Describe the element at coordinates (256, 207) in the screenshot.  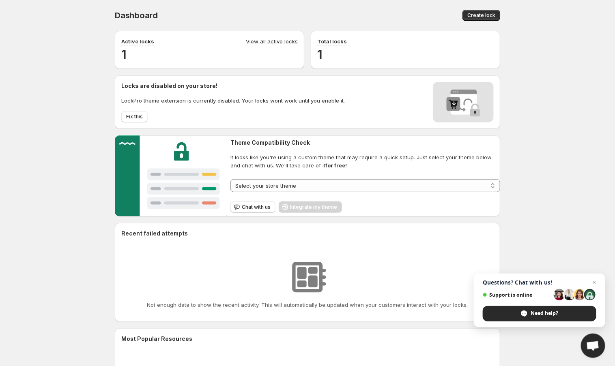
I see `span: Chat with us` at that location.